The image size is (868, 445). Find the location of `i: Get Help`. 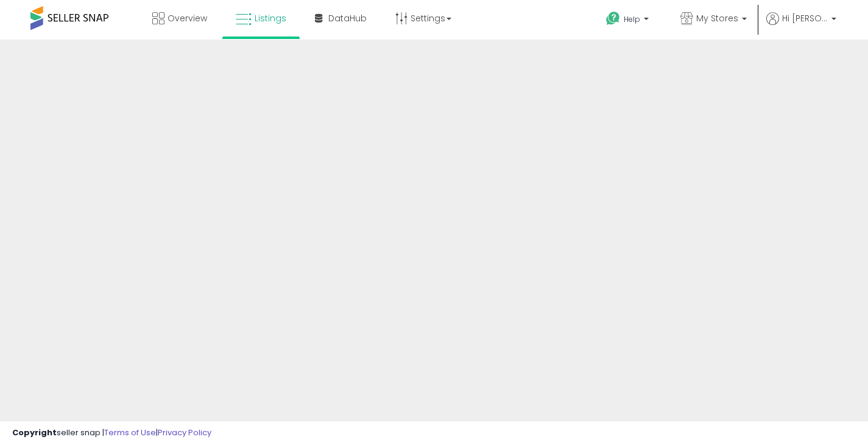

i: Get Help is located at coordinates (613, 18).